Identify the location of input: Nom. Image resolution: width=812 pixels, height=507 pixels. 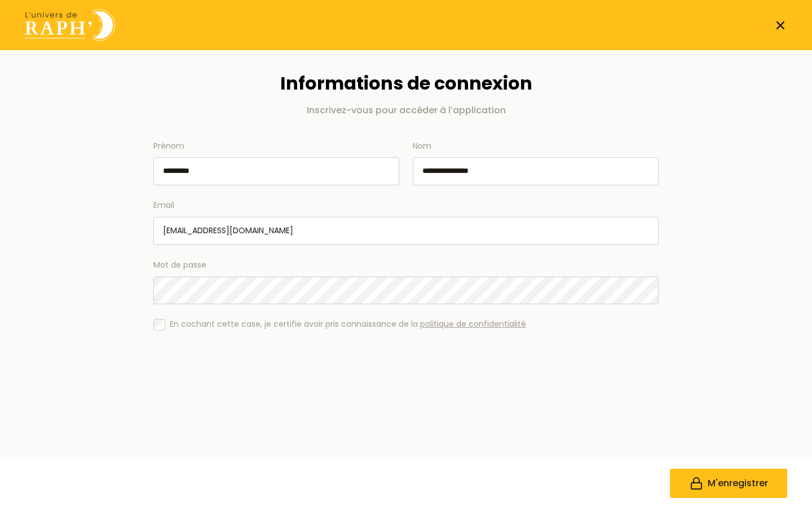
(536, 171).